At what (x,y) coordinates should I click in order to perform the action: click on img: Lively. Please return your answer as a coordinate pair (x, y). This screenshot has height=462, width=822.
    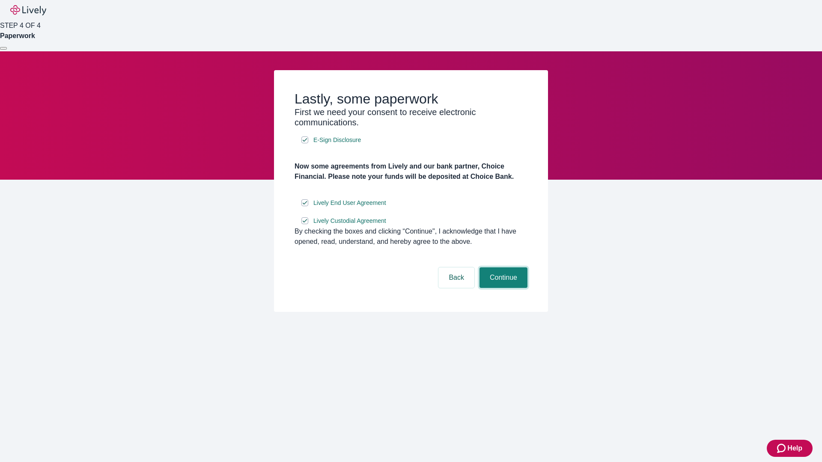
    Looking at the image, I should click on (28, 10).